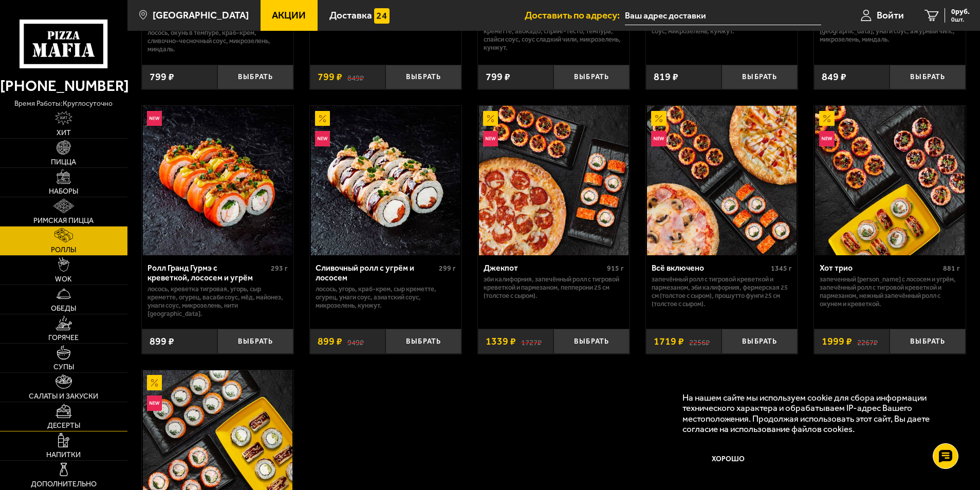 The height and width of the screenshot is (490, 980). What do you see at coordinates (217, 180) in the screenshot?
I see `a: НовинкаРолл Гранд Гурмэ с креветкой, лососем и угрём` at bounding box center [217, 180].